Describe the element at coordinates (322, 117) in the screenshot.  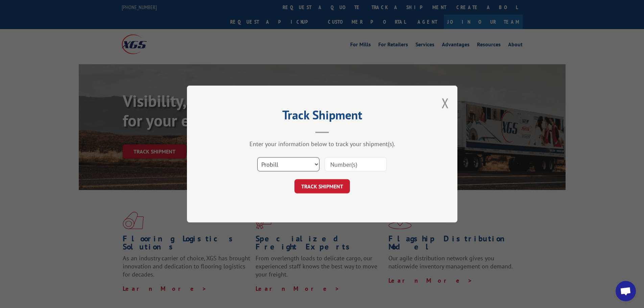
I see `h2: Track Shipment` at that location.